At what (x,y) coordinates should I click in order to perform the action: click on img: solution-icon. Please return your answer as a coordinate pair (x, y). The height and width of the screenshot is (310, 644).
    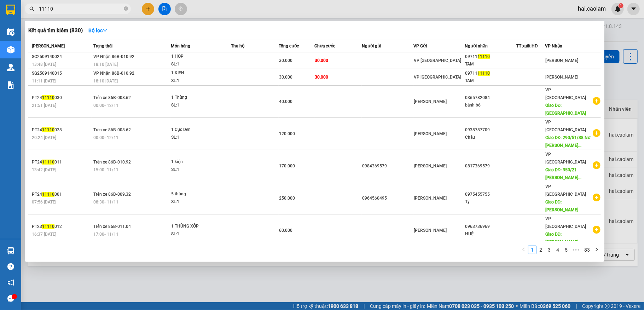
    Looking at the image, I should click on (11, 85).